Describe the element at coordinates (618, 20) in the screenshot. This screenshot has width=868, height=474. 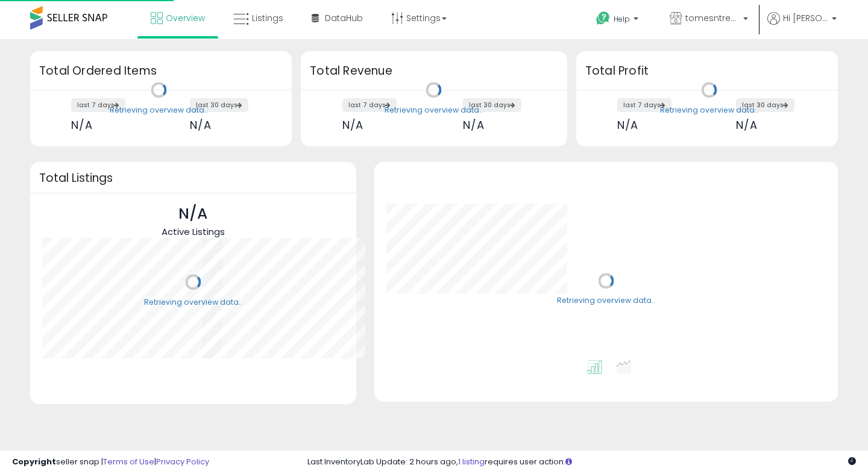
I see `a: Help` at that location.